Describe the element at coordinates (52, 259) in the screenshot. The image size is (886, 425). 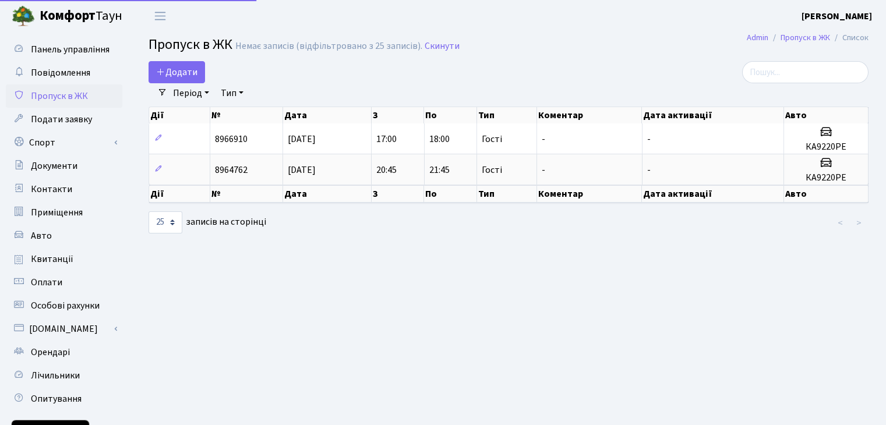
I see `span: Квитанції` at that location.